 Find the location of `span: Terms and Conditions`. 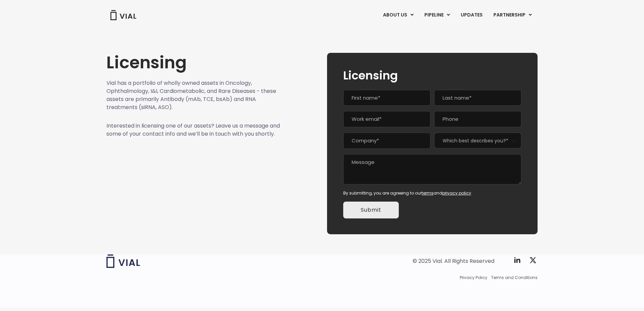

span: Terms and Conditions is located at coordinates (514, 277).